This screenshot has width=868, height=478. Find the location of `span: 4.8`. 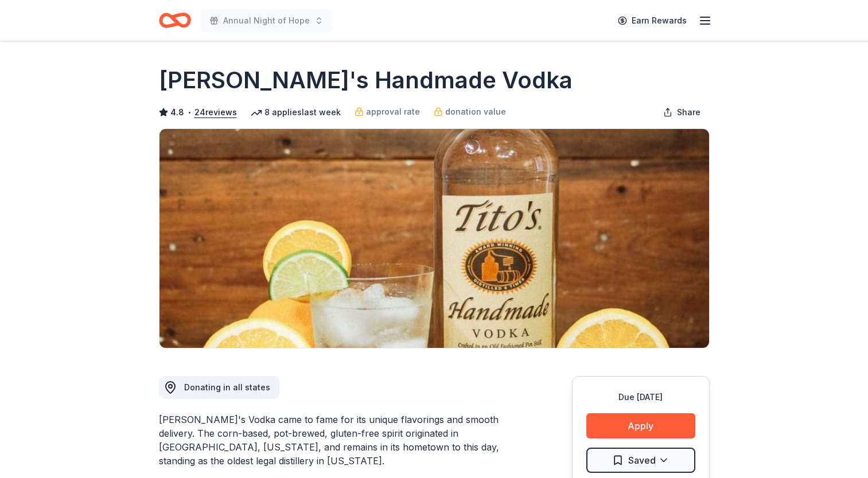

span: 4.8 is located at coordinates (178, 113).